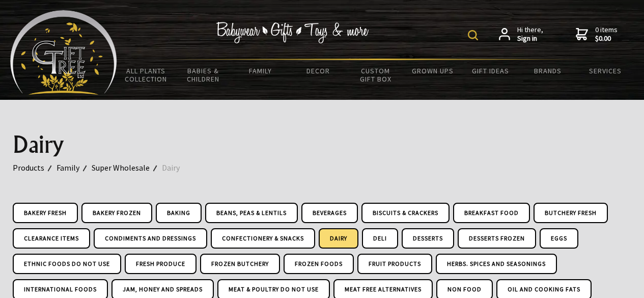 The height and width of the screenshot is (298, 644). What do you see at coordinates (597, 34) in the screenshot?
I see `a: 0 items$0.00` at bounding box center [597, 34].